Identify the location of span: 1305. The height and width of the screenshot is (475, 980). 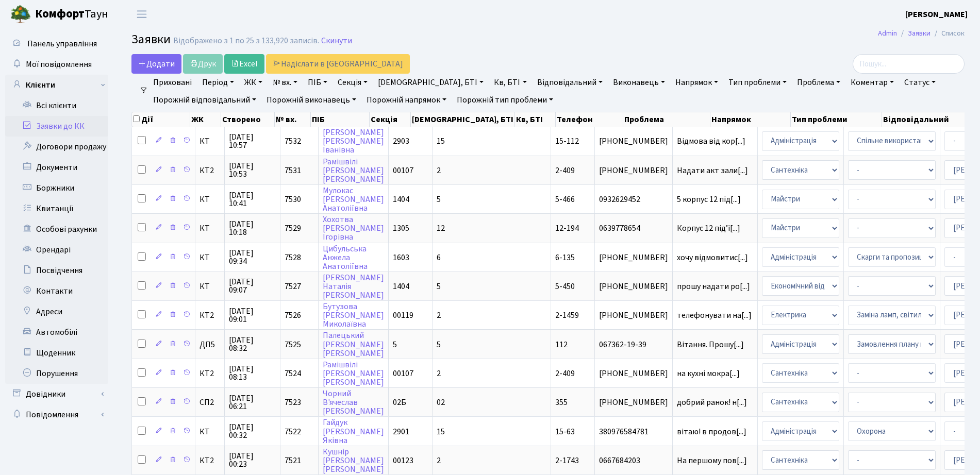
(401, 228).